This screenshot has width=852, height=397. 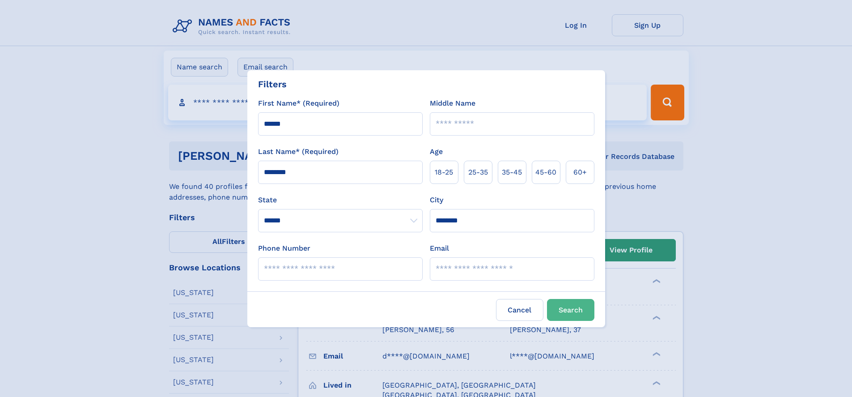 What do you see at coordinates (298, 152) in the screenshot?
I see `label: Last Name* (Required)` at bounding box center [298, 152].